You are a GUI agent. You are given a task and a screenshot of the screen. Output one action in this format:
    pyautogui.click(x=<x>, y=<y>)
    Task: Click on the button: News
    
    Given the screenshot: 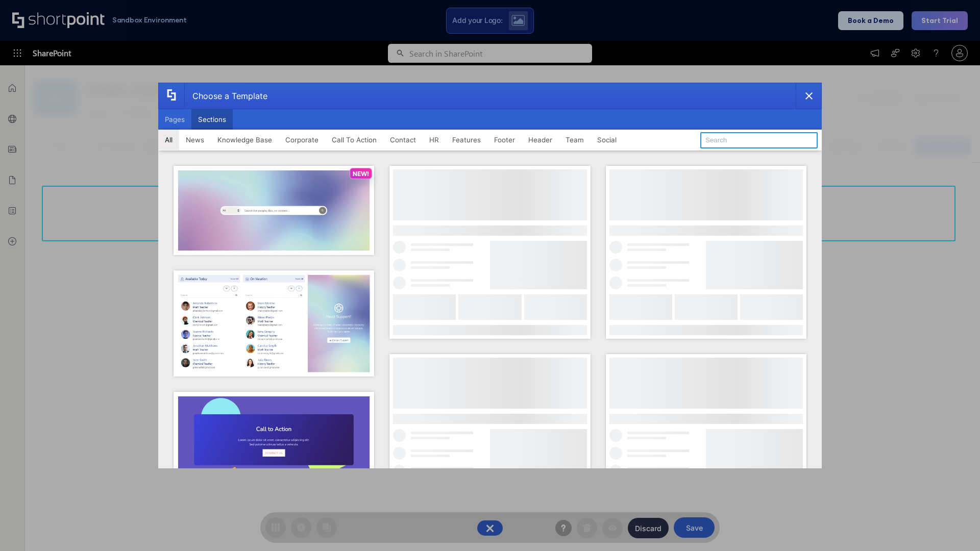 What is the action you would take?
    pyautogui.click(x=195, y=139)
    